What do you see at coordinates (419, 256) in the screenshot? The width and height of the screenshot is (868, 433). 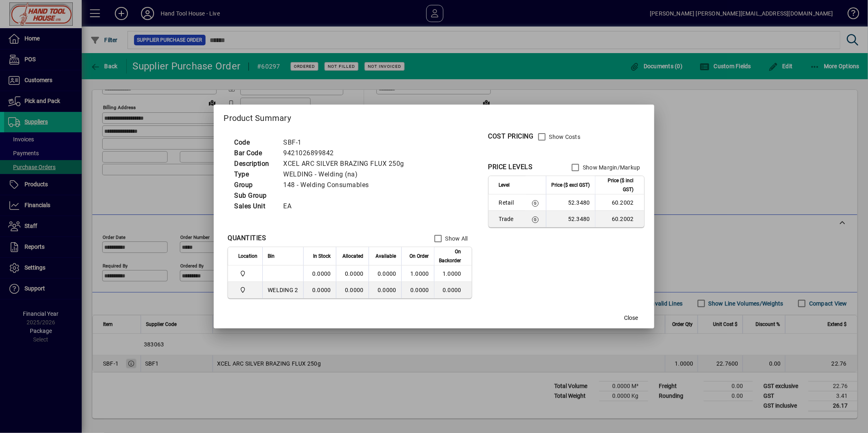 I see `span: On Order` at bounding box center [419, 256].